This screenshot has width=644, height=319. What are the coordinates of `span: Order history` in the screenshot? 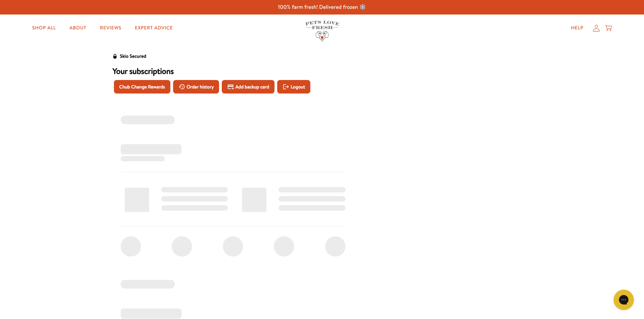 It's located at (200, 87).